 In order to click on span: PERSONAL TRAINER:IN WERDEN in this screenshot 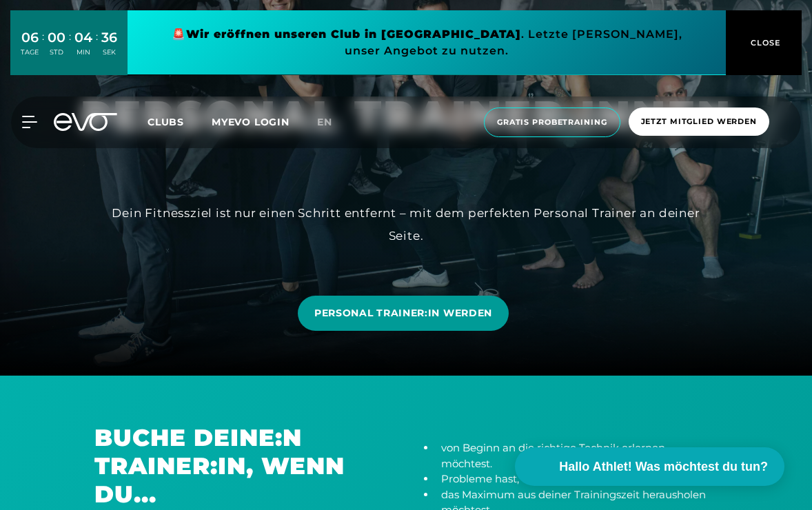, I will do `click(403, 313)`.